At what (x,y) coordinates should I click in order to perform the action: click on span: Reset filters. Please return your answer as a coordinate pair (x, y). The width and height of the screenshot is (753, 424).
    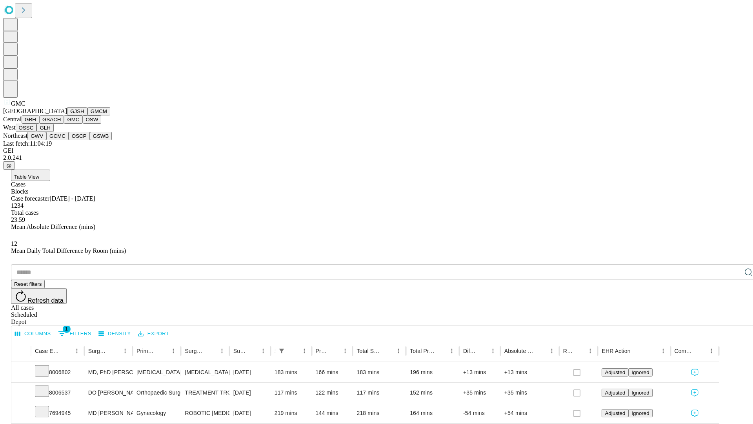
    Looking at the image, I should click on (28, 284).